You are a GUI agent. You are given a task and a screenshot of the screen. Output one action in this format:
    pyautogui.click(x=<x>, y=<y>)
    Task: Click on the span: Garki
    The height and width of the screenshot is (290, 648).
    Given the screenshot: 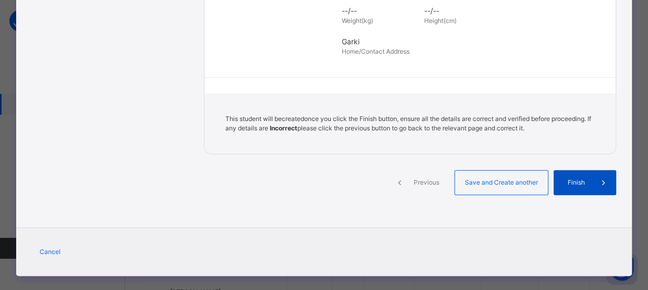 What is the action you would take?
    pyautogui.click(x=471, y=41)
    